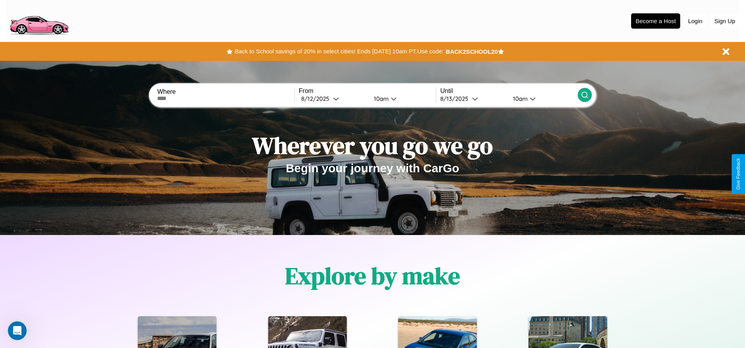 The height and width of the screenshot is (348, 745). Describe the element at coordinates (225, 92) in the screenshot. I see `label: Where` at that location.